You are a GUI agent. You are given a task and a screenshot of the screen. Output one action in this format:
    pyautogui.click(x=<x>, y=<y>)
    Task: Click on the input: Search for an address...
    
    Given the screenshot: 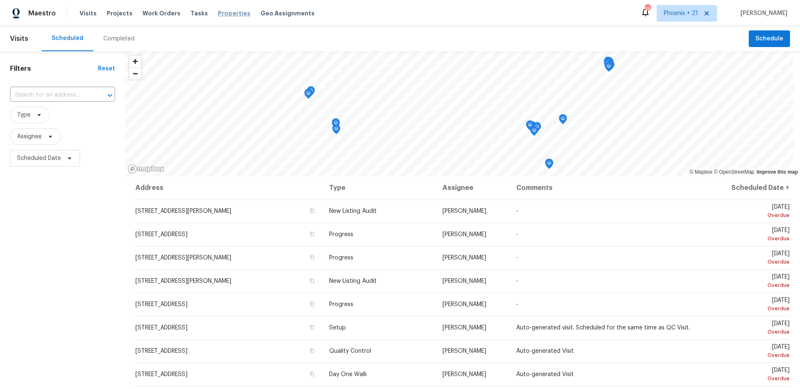 What is the action you would take?
    pyautogui.click(x=51, y=95)
    